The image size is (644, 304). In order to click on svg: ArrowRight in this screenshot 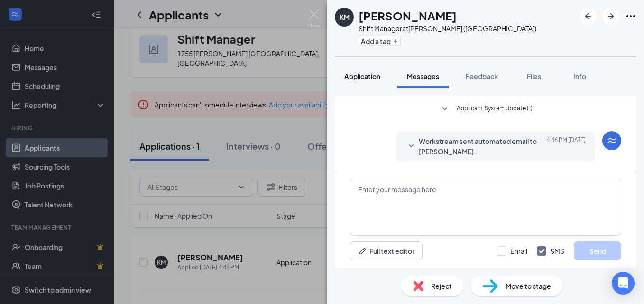, I will do `click(611, 16)`.